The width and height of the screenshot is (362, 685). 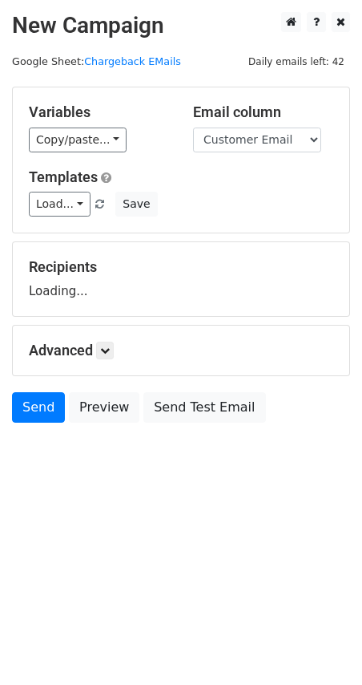 What do you see at coordinates (38, 407) in the screenshot?
I see `a: Send` at bounding box center [38, 407].